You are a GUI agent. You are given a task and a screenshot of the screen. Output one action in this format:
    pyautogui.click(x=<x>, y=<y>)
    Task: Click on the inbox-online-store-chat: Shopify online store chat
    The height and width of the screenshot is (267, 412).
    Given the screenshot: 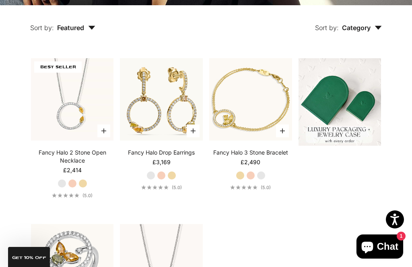 What is the action you would take?
    pyautogui.click(x=380, y=248)
    